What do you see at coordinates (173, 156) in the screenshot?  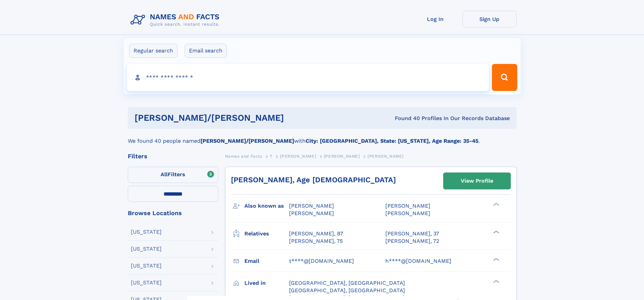 I see `div: Filters` at bounding box center [173, 156].